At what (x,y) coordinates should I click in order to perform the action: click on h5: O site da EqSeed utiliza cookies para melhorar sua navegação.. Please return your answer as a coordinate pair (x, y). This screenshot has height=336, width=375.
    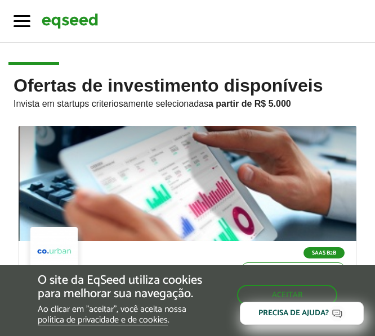
    Looking at the image, I should click on (128, 287).